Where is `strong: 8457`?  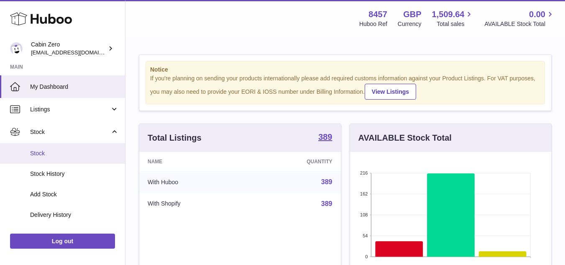 strong: 8457 is located at coordinates (377, 14).